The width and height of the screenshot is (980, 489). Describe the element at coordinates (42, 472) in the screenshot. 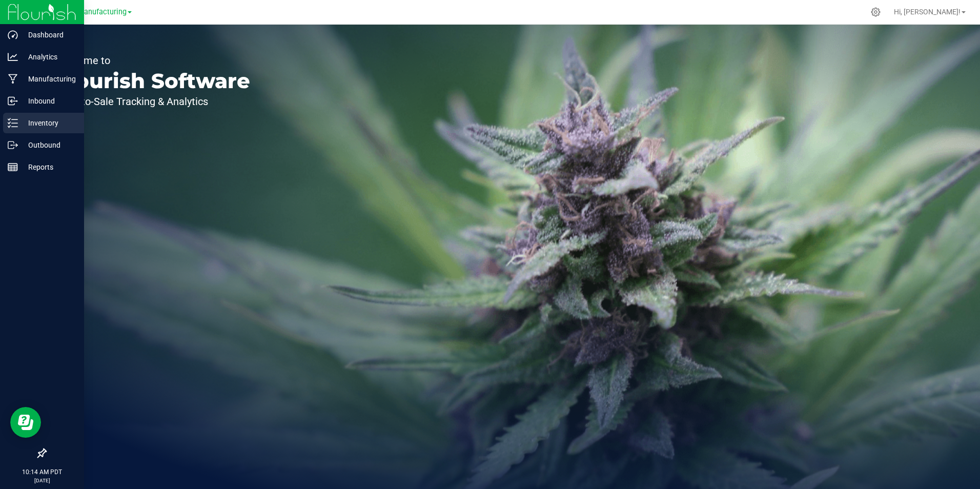

I see `p: 10:14 AM PDT` at that location.